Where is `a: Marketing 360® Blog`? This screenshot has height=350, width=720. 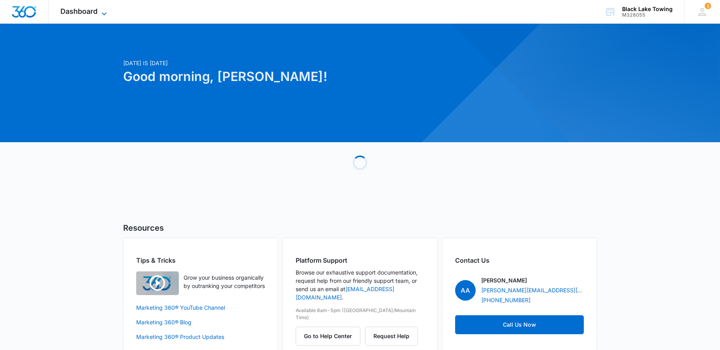
a: Marketing 360® Blog is located at coordinates (201, 322).